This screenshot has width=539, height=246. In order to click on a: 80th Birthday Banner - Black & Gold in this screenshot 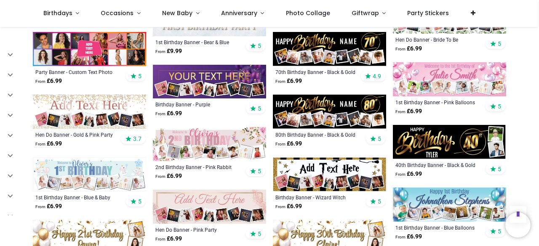, I will do `click(319, 135)`.